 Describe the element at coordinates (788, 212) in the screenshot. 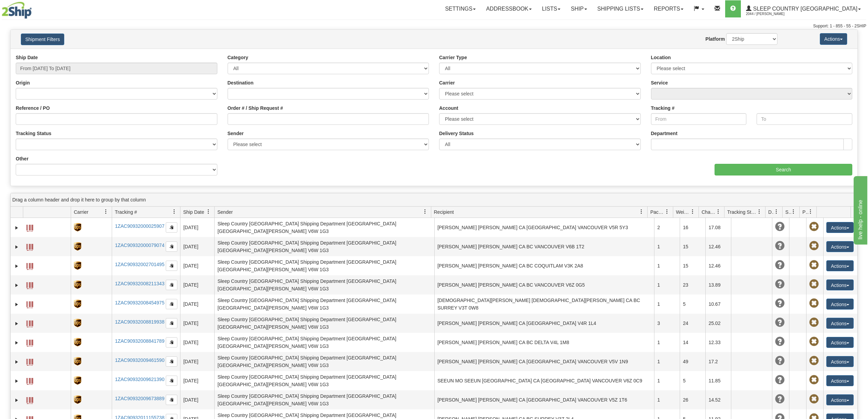

I see `span: Shipment Issues` at that location.